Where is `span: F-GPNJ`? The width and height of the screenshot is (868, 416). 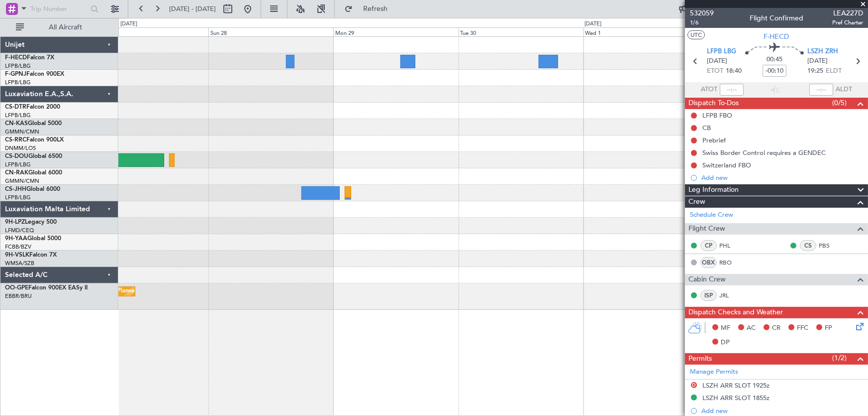 span: F-GPNJ is located at coordinates (15, 74).